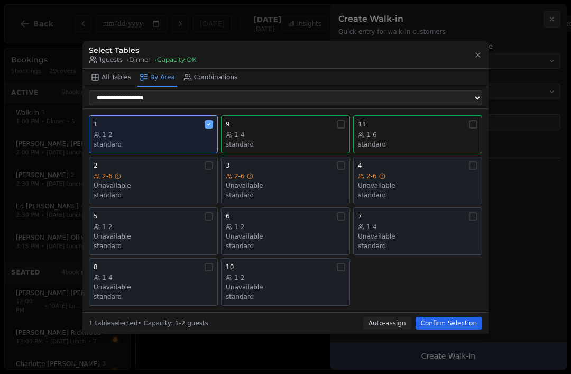 This screenshot has width=571, height=374. I want to click on span: 1, so click(96, 124).